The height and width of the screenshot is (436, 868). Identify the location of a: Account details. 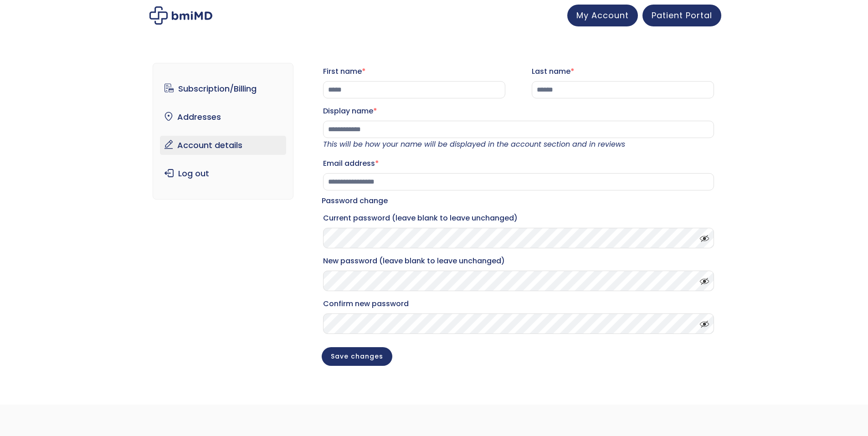
(223, 146).